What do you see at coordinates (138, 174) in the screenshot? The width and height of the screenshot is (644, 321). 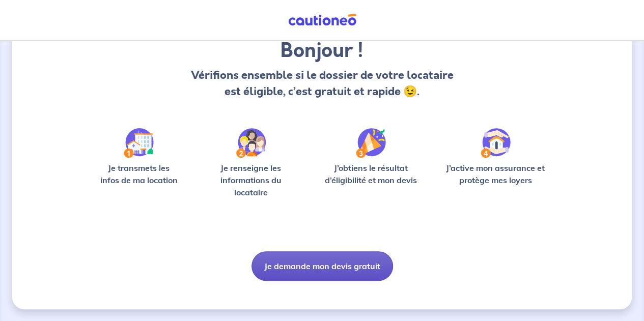 I see `p: Je transmets les infos de ma location` at bounding box center [138, 174].